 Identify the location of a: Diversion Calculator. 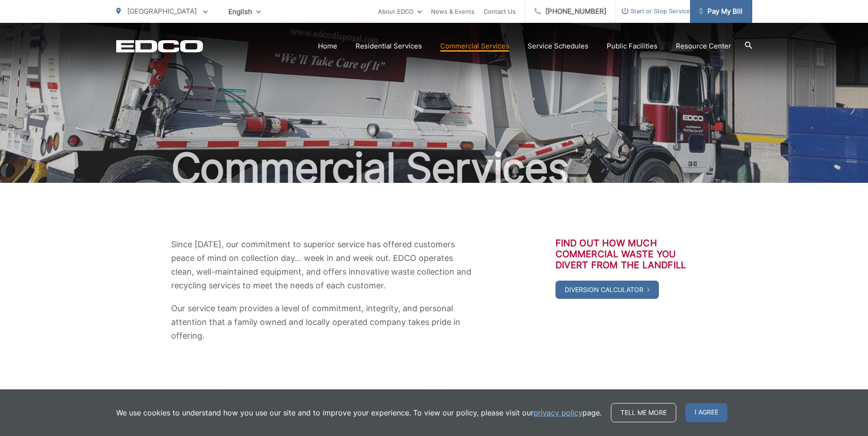
(607, 290).